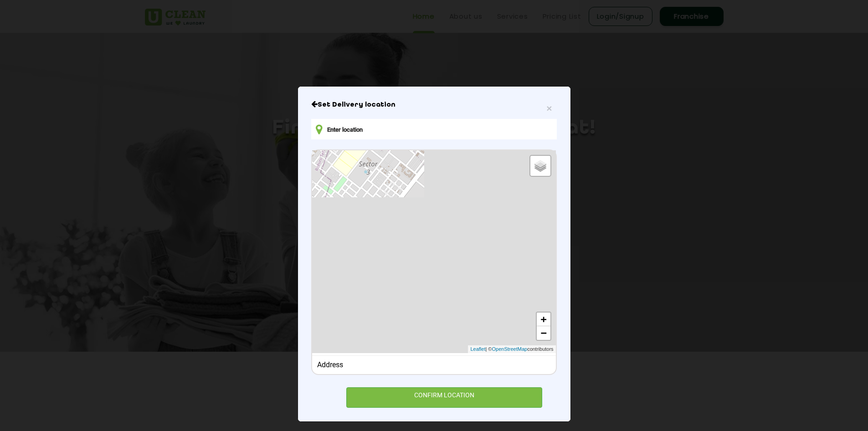 The height and width of the screenshot is (431, 868). What do you see at coordinates (444, 397) in the screenshot?
I see `div: CONFIRM LOCATION` at bounding box center [444, 397].